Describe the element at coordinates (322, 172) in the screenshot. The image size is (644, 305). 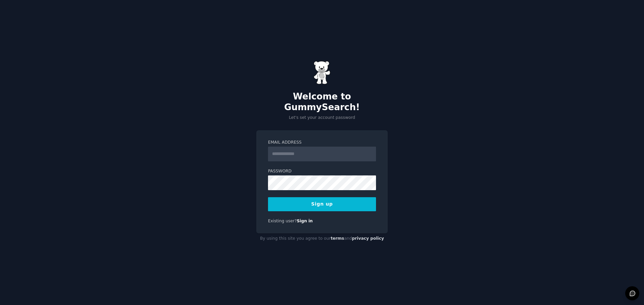
I see `label: Password` at that location.